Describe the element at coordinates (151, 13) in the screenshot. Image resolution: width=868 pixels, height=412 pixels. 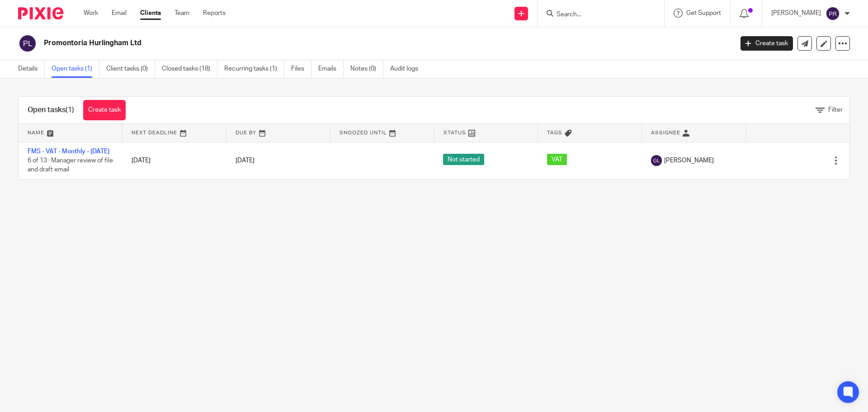
I see `a: Clients` at that location.